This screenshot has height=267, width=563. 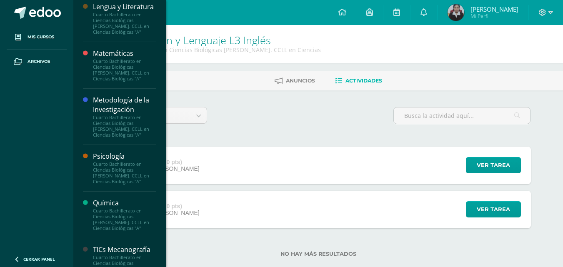 What do you see at coordinates (318, 254) in the screenshot?
I see `label: No hay más resultados` at bounding box center [318, 254].